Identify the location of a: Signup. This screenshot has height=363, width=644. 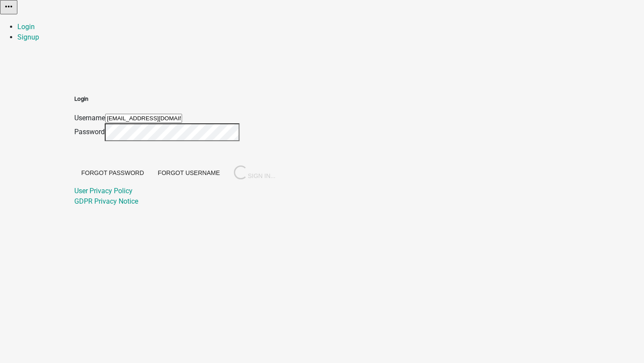
(29, 37).